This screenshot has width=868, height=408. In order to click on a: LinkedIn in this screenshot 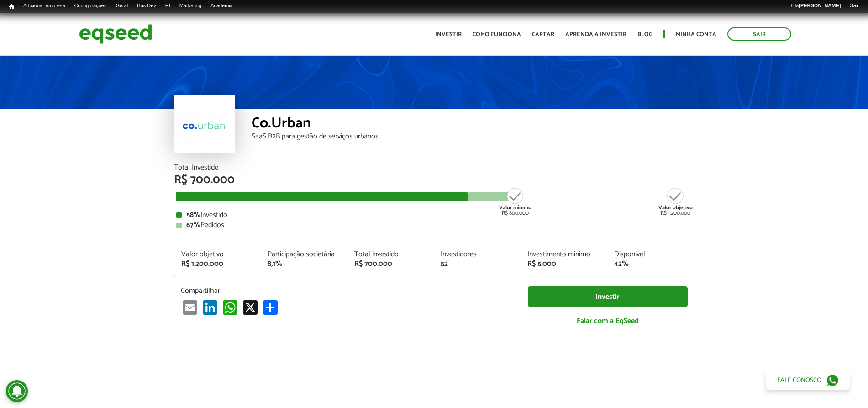, I will do `click(210, 307)`.